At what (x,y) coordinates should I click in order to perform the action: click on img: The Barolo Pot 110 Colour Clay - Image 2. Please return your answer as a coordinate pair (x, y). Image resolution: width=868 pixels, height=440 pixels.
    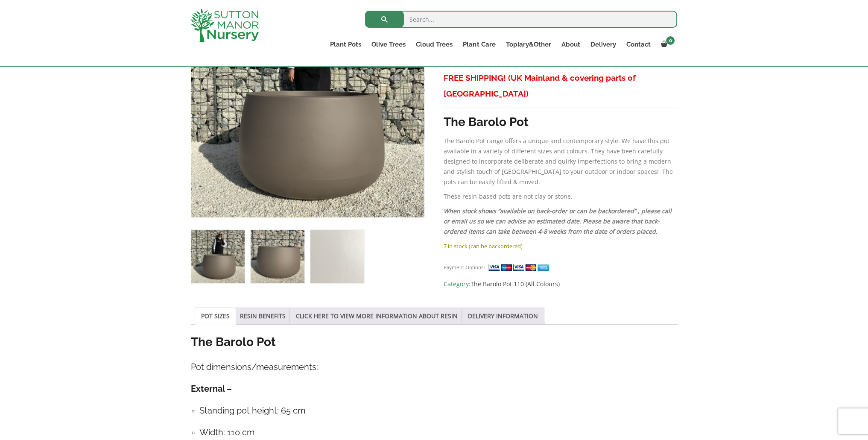
    Looking at the image, I should click on (277, 256).